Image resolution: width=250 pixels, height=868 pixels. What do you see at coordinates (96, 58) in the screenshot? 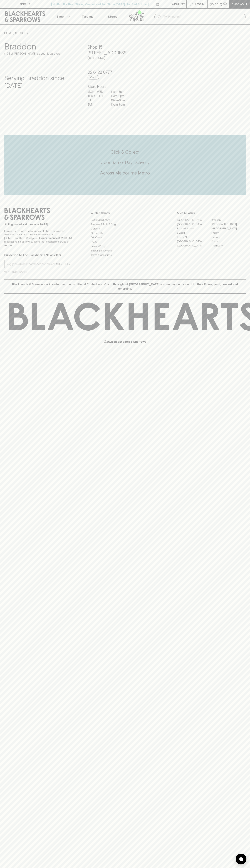
I see `a: Directions` at bounding box center [96, 58].